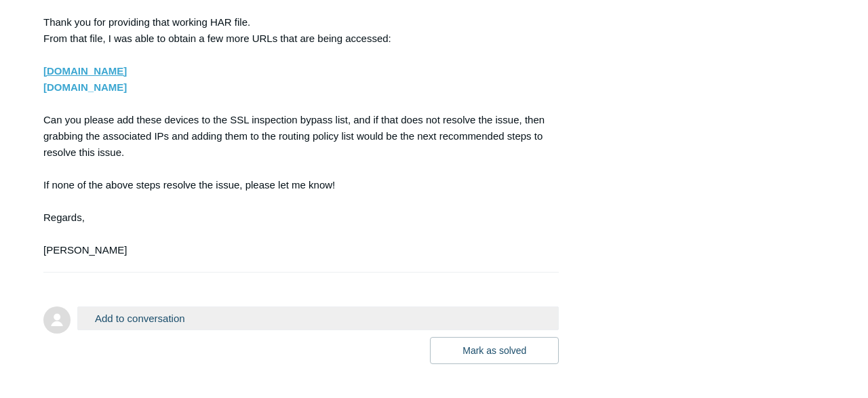 The height and width of the screenshot is (398, 868). What do you see at coordinates (318, 318) in the screenshot?
I see `button: Add to conversation` at bounding box center [318, 318].